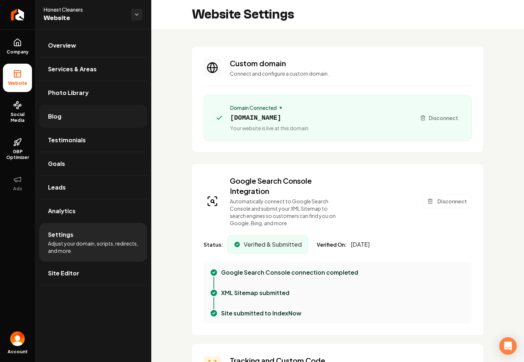 The width and height of the screenshot is (524, 362). What do you see at coordinates (55, 116) in the screenshot?
I see `span: Blog` at bounding box center [55, 116].